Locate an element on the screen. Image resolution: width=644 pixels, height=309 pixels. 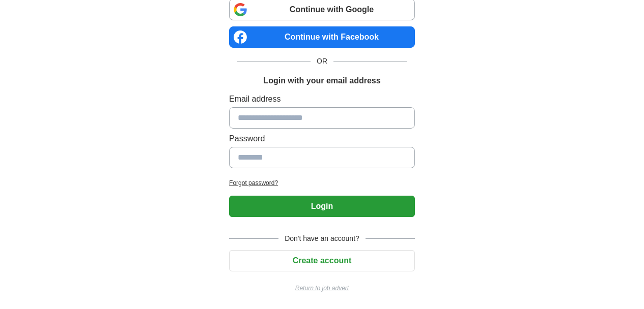
button: Login is located at coordinates (322, 207).